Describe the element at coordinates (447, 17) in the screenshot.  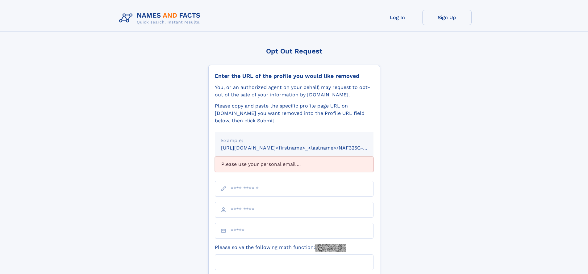
I see `a: Sign Up` at that location.